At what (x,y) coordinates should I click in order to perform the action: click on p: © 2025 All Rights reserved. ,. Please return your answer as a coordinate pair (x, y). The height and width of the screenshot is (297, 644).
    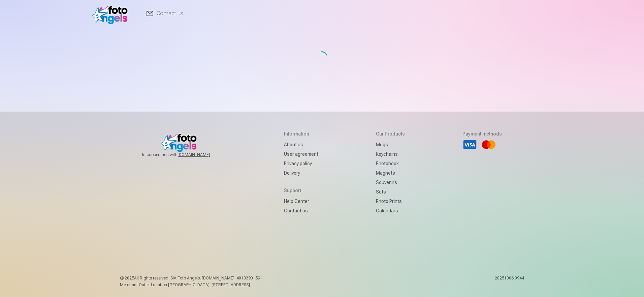
    Looking at the image, I should click on (191, 278).